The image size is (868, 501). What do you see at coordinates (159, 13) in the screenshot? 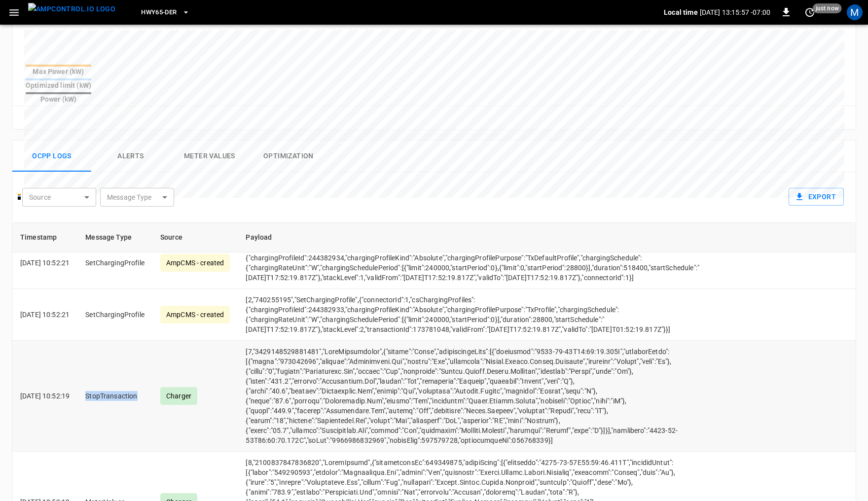
I see `span: HWY65-DER` at bounding box center [159, 13].